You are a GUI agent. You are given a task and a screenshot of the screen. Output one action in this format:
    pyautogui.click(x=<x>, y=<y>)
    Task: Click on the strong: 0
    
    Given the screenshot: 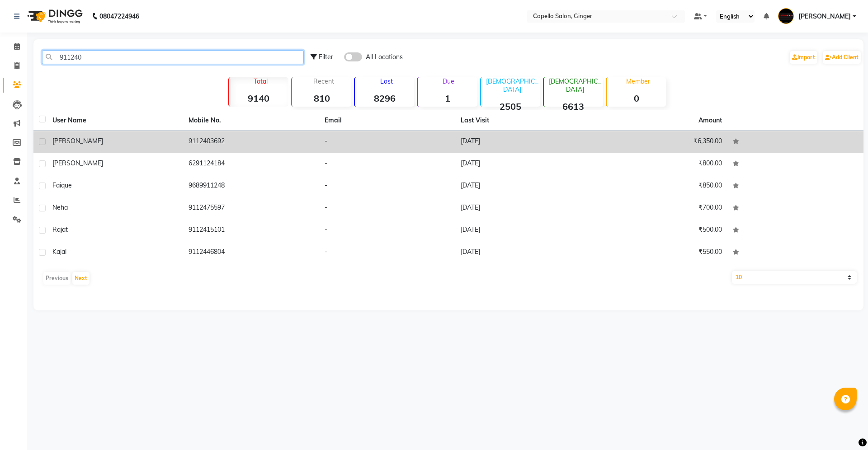 What is the action you would take?
    pyautogui.click(x=636, y=98)
    